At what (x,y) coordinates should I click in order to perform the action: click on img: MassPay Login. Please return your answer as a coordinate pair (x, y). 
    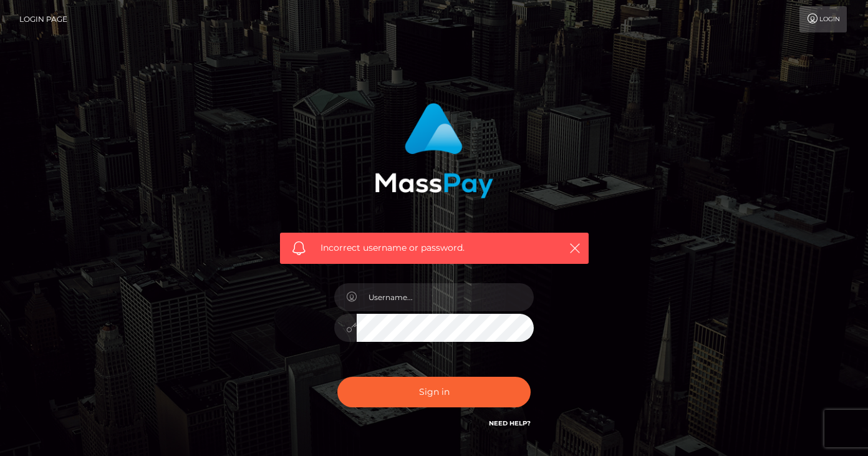
    Looking at the image, I should click on (434, 150).